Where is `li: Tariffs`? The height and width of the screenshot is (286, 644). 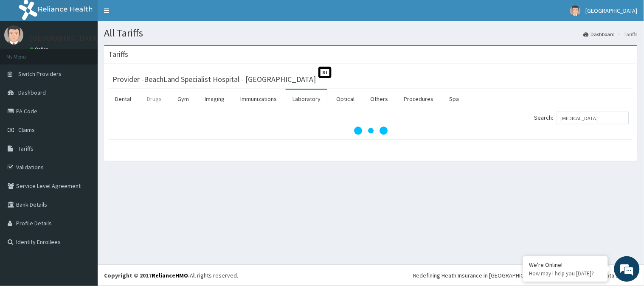
li: Tariffs is located at coordinates (627, 34).